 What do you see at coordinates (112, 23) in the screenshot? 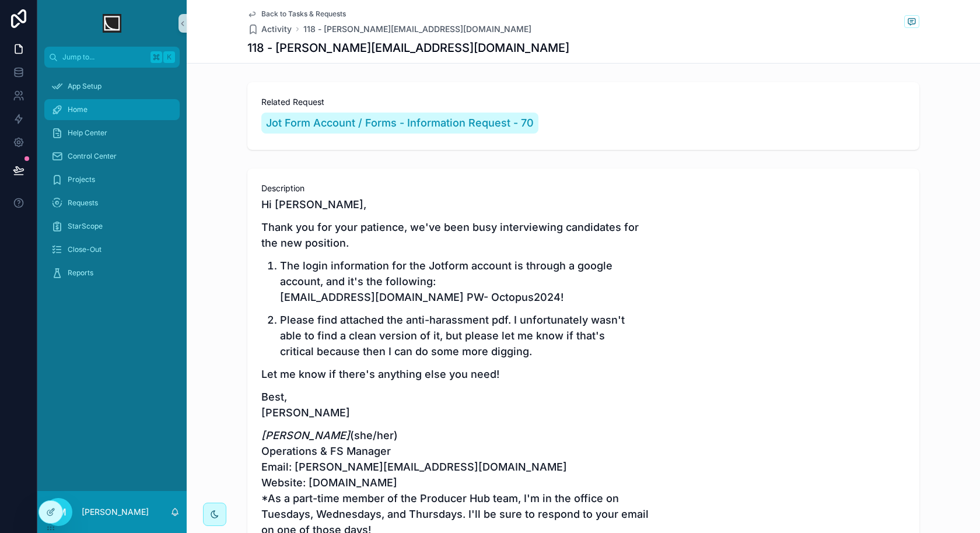
I see `img: App logo` at bounding box center [112, 23].